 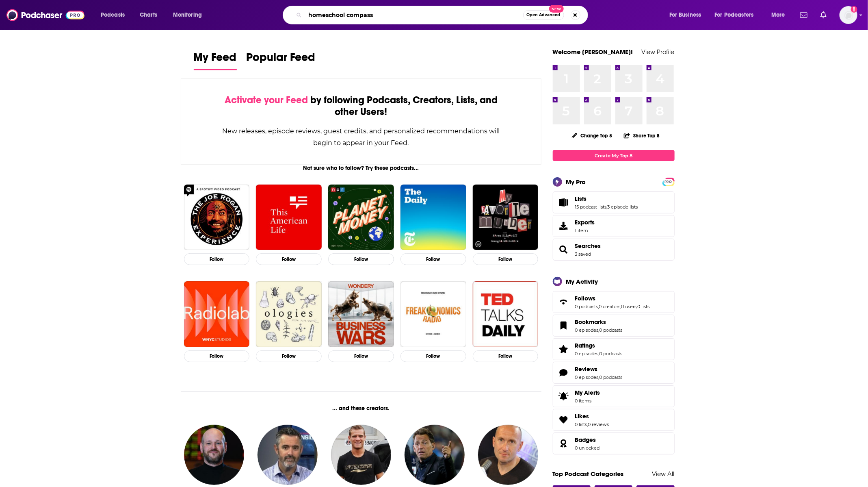 What do you see at coordinates (587, 448) in the screenshot?
I see `a: 0 unlocked` at bounding box center [587, 448].